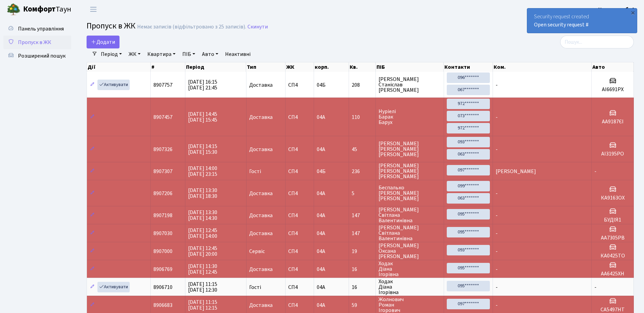 This screenshot has height=313, width=644. I want to click on a: Авто, so click(210, 54).